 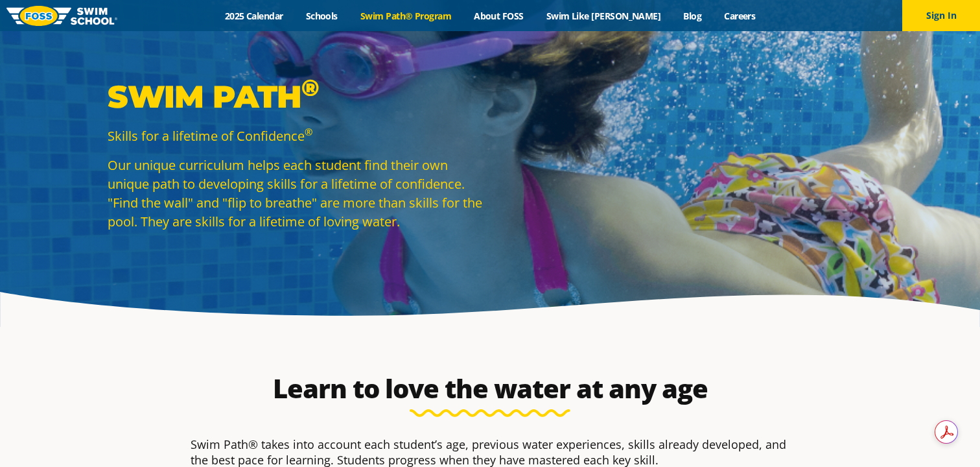 What do you see at coordinates (739, 15) in the screenshot?
I see `a: Careers` at bounding box center [739, 15].